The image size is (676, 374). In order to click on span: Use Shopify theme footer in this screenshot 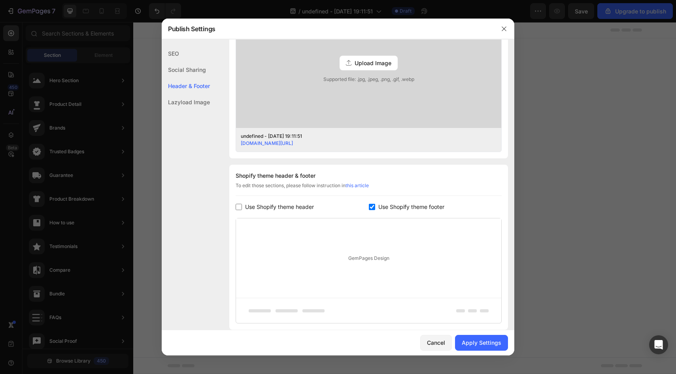, I will do `click(411, 207)`.